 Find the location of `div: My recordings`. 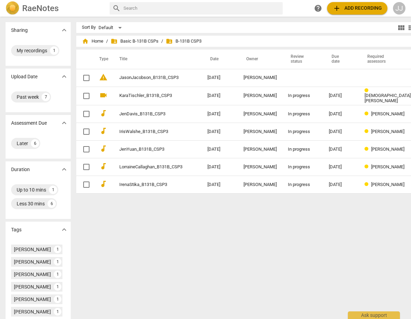

div: My recordings is located at coordinates (32, 51).